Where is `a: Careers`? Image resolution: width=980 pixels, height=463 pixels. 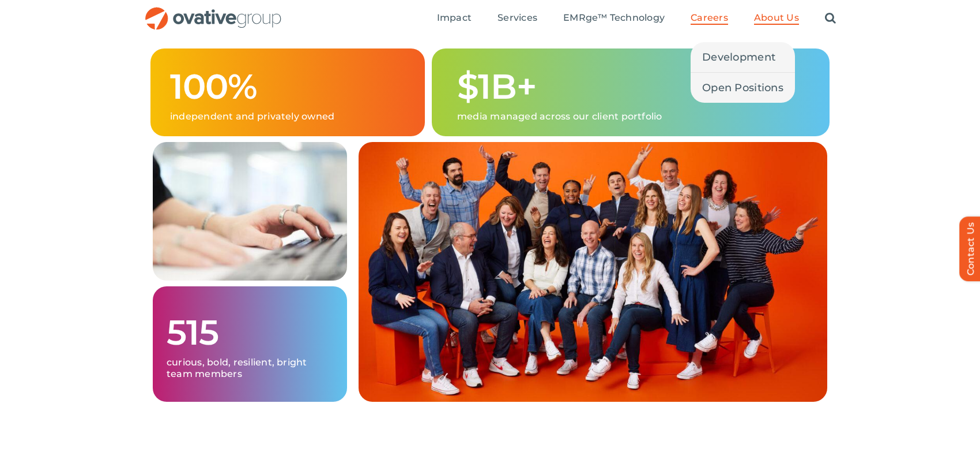
a: Careers is located at coordinates (709, 18).